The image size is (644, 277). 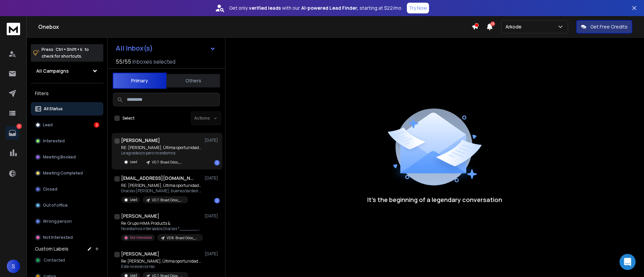 I want to click on p: 2, so click(x=19, y=127).